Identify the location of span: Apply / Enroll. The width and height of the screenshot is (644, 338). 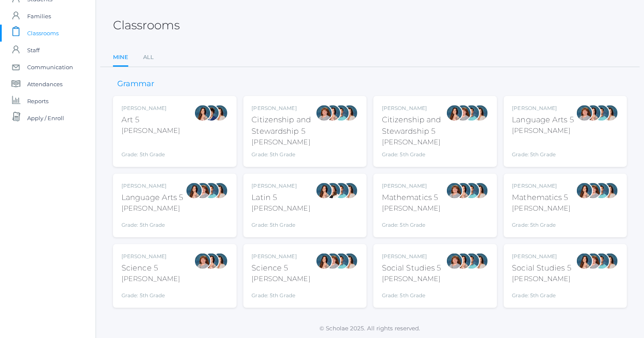
(45, 119).